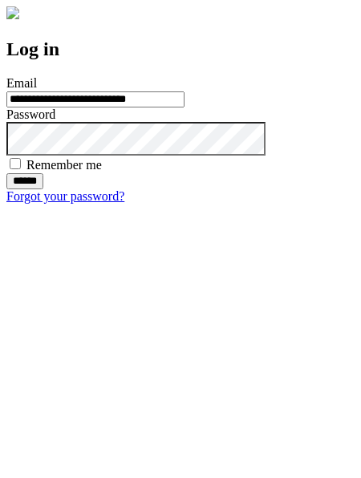  I want to click on img: logo-4e3dc11c47720685a147b03b5a06dd966a58ff35d612b21f08c02c0306f2b779.png, so click(13, 13).